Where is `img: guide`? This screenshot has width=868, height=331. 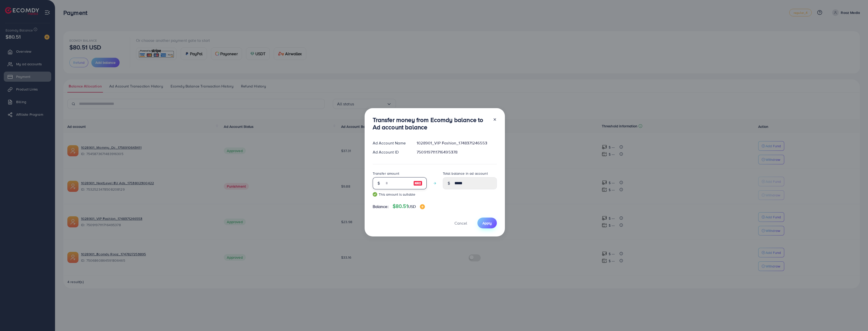 img: guide is located at coordinates (375, 195).